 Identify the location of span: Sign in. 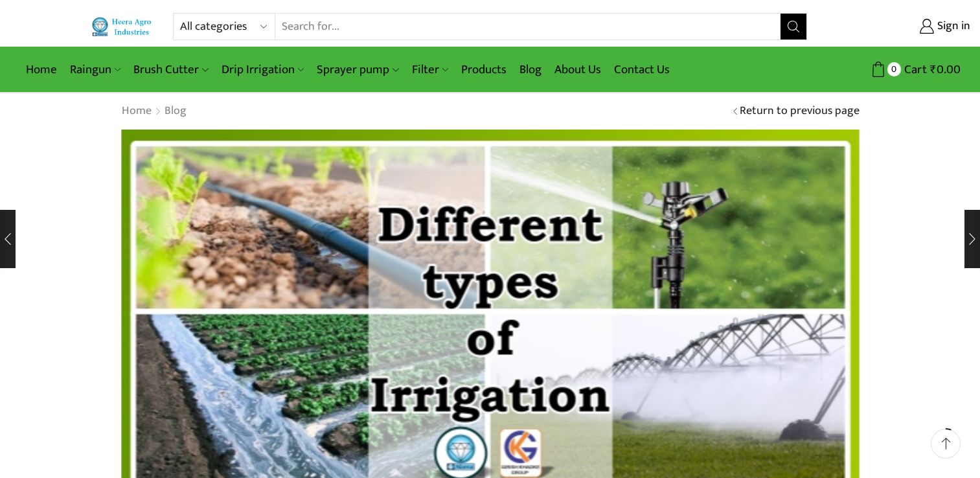
(952, 27).